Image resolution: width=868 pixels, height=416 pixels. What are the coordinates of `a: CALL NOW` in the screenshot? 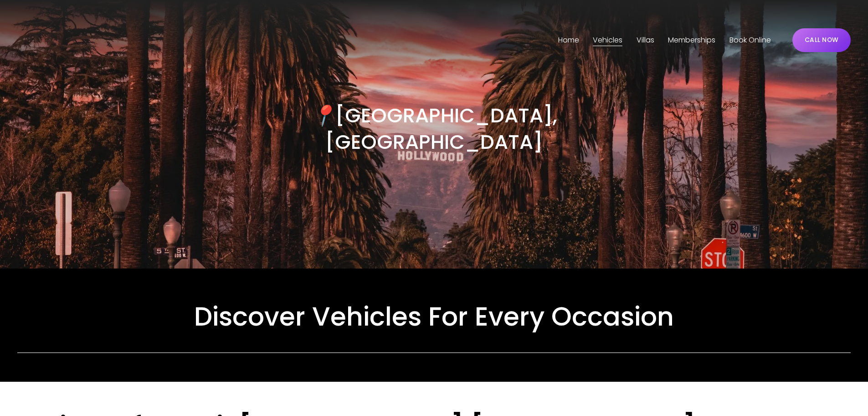 It's located at (822, 40).